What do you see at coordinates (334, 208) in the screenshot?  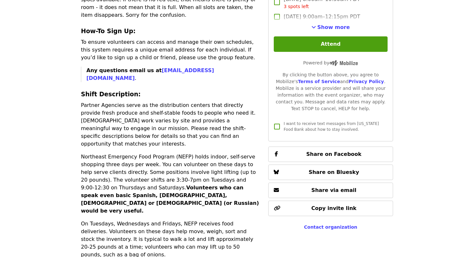 I see `span: Copy invite link` at bounding box center [334, 208].